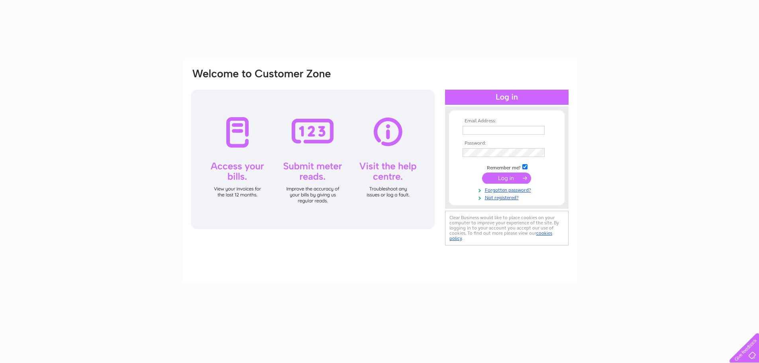  What do you see at coordinates (507, 167) in the screenshot?
I see `td: Remember me?` at bounding box center [507, 167].